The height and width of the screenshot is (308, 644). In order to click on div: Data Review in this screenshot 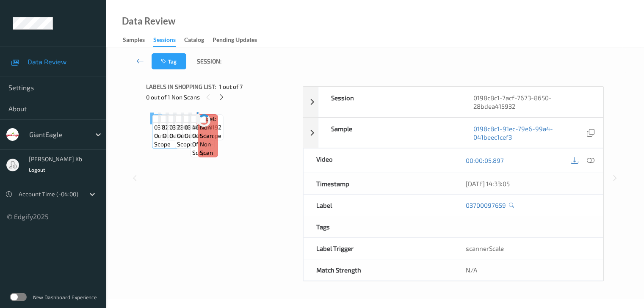, I will do `click(149, 21)`.